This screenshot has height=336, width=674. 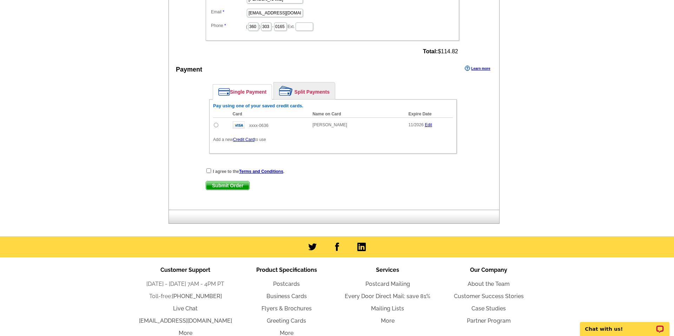 What do you see at coordinates (387, 308) in the screenshot?
I see `a: Mailing Lists` at bounding box center [387, 308].